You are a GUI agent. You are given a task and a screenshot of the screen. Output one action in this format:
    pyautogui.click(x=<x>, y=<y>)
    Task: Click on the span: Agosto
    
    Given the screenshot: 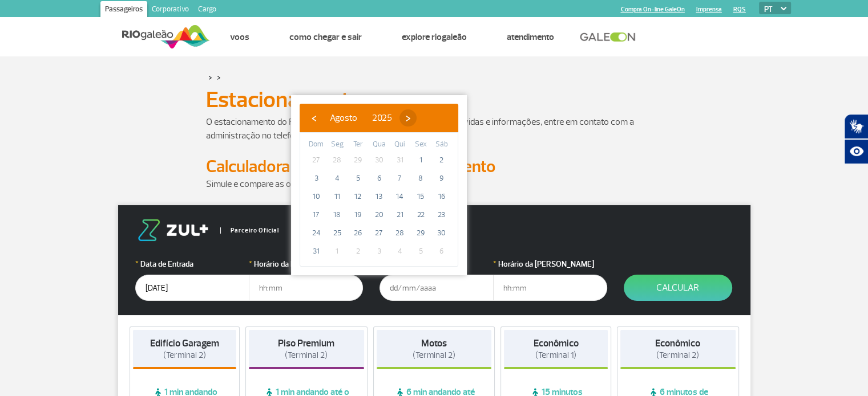 What is the action you would take?
    pyautogui.click(x=343, y=118)
    